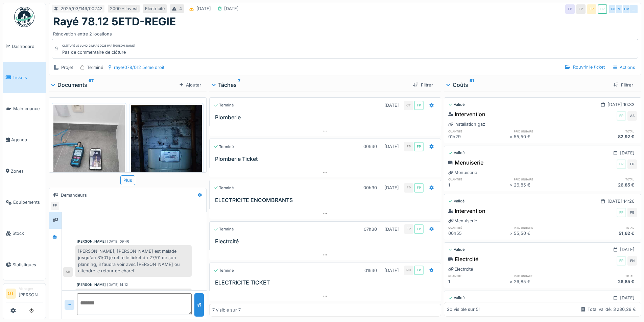 The image size is (644, 322). What do you see at coordinates (74, 195) in the screenshot?
I see `div: Demandeurs` at bounding box center [74, 195].